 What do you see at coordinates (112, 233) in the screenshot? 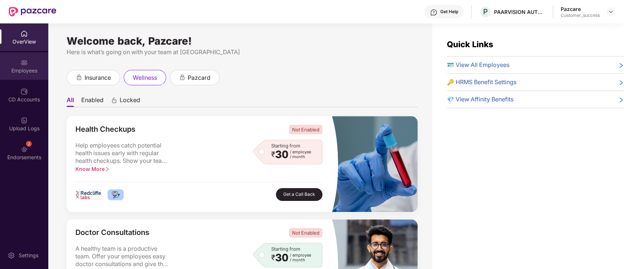
I see `span: Doctor Consultations` at bounding box center [112, 233].